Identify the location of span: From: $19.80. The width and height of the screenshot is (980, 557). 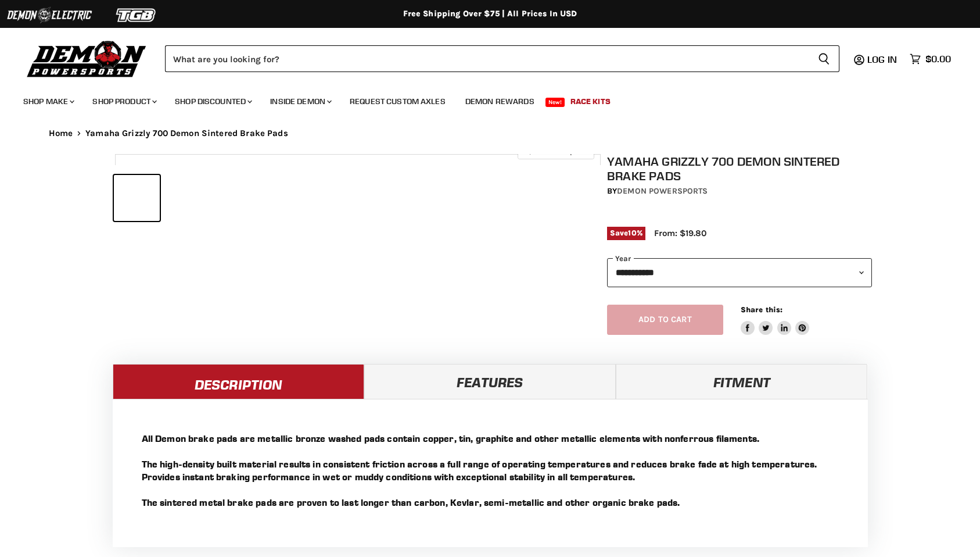
(680, 233).